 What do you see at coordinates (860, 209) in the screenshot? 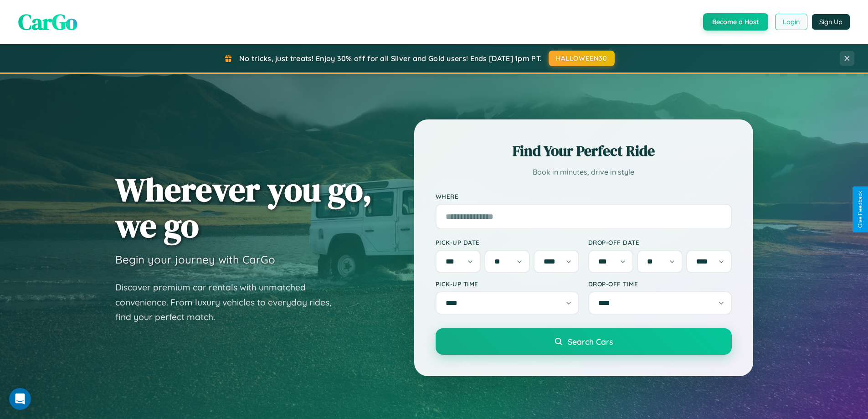
I see `div: Give Feedback` at bounding box center [860, 209].